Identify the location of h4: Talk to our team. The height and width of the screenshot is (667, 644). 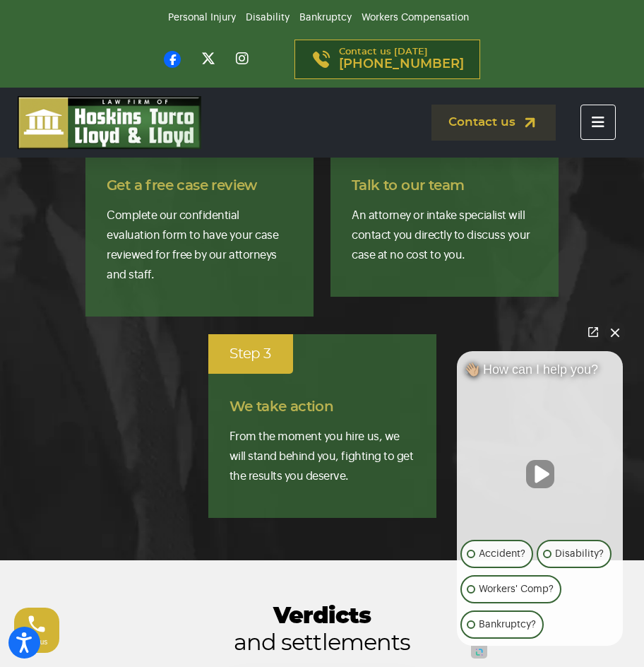
(444, 186).